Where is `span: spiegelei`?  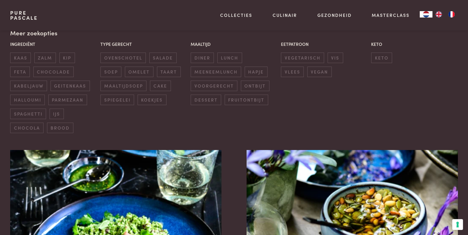
span: spiegelei is located at coordinates (117, 100).